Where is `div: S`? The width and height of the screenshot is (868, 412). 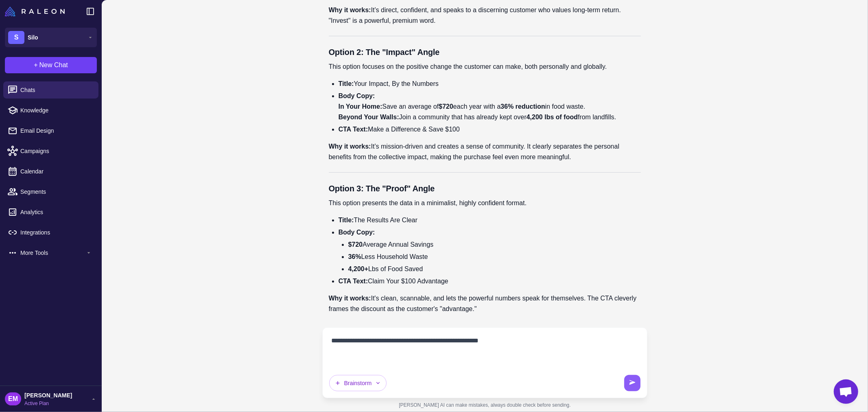
div: S is located at coordinates (16, 37).